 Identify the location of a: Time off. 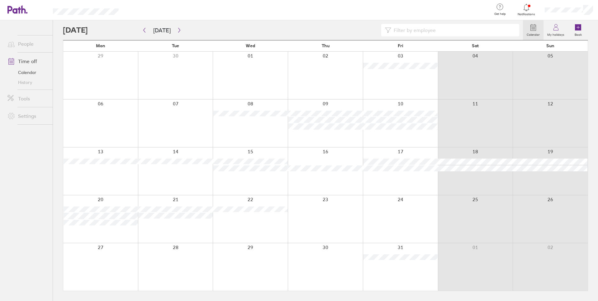
(27, 61).